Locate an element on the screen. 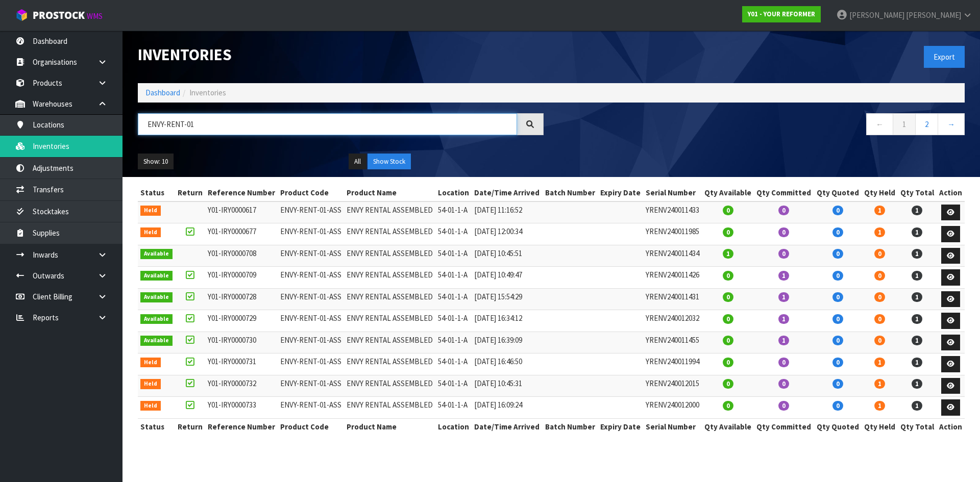  a: 2 is located at coordinates (927, 124).